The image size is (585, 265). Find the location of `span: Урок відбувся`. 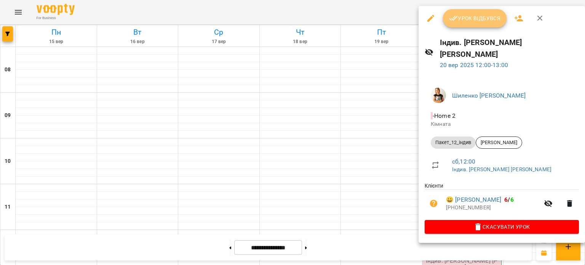

span: Урок відбувся is located at coordinates (475, 18).